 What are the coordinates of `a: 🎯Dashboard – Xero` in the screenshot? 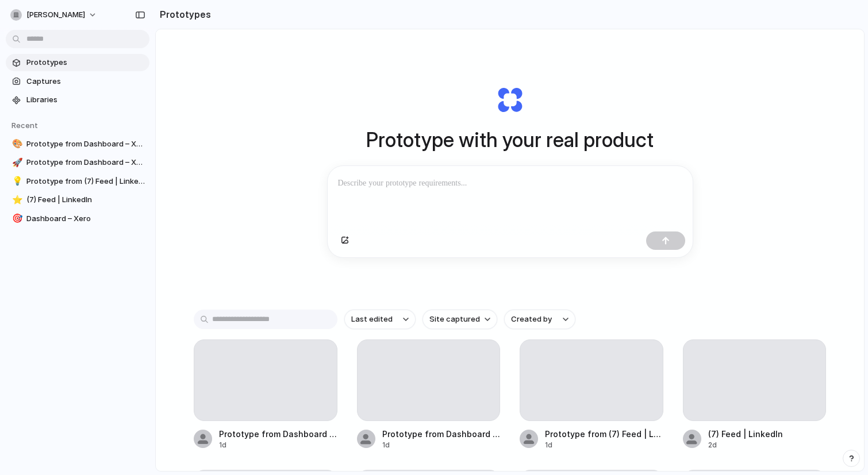 It's located at (78, 219).